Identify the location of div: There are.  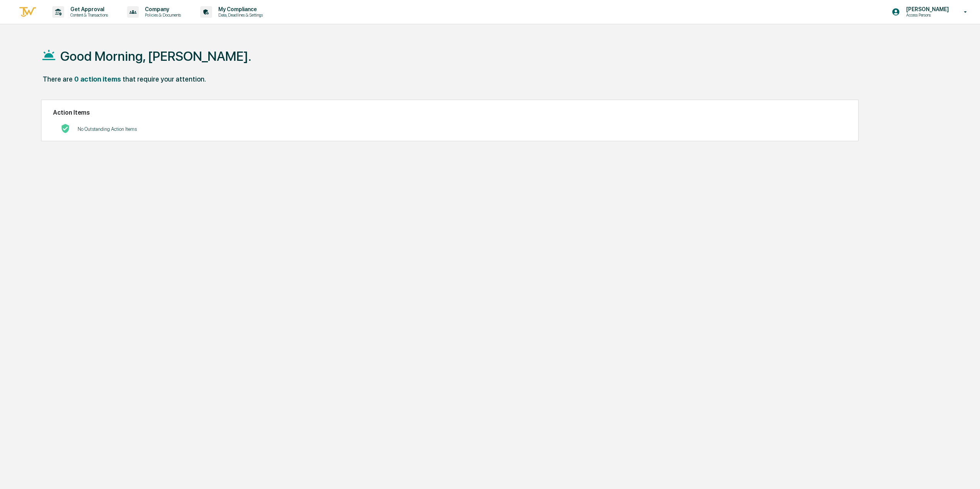
(58, 79).